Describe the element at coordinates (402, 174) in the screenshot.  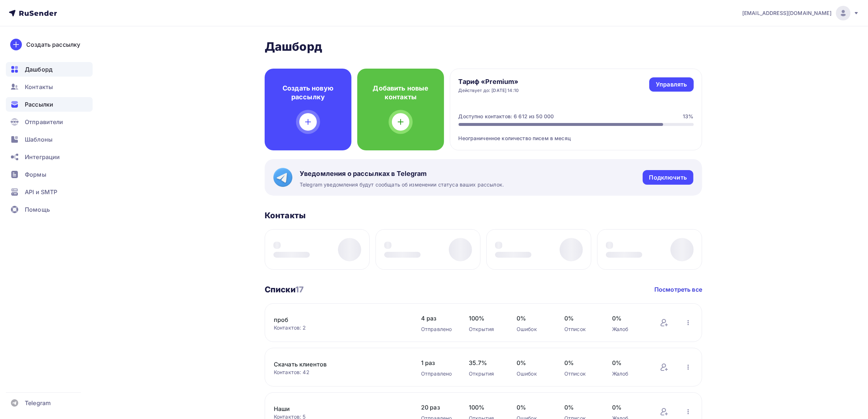
I see `span: Уведомления о рассылках в Telegram` at that location.